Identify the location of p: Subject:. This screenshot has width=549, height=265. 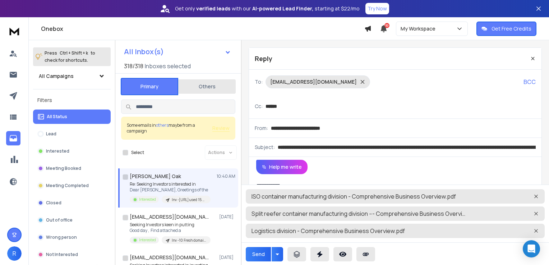
(265, 147).